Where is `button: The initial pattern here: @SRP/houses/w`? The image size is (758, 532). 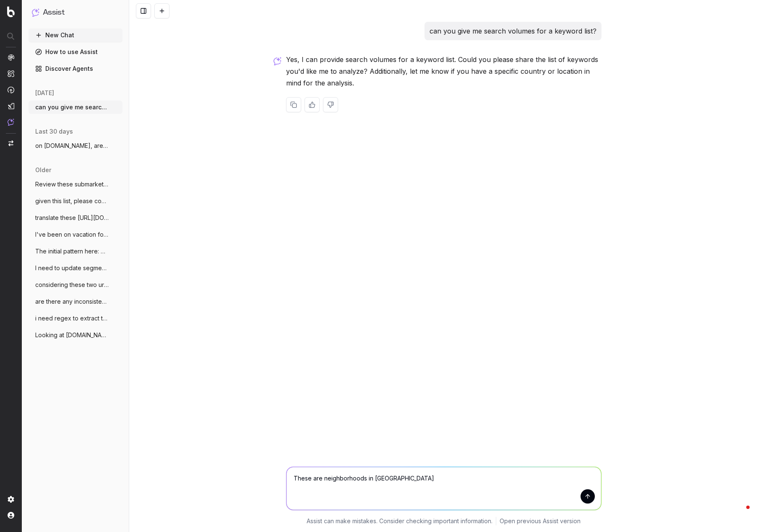 button: The initial pattern here: @SRP/houses/w is located at coordinates (75, 252).